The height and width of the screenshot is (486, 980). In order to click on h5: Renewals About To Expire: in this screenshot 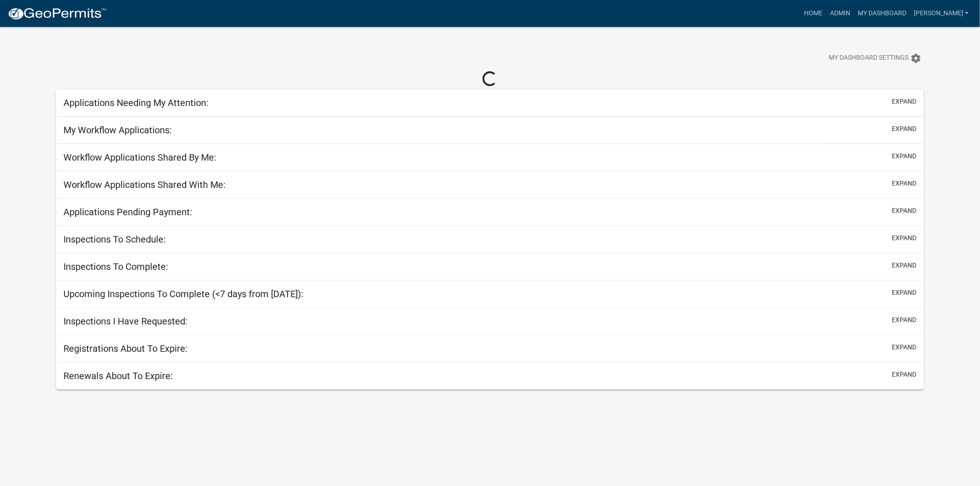, I will do `click(118, 375)`.